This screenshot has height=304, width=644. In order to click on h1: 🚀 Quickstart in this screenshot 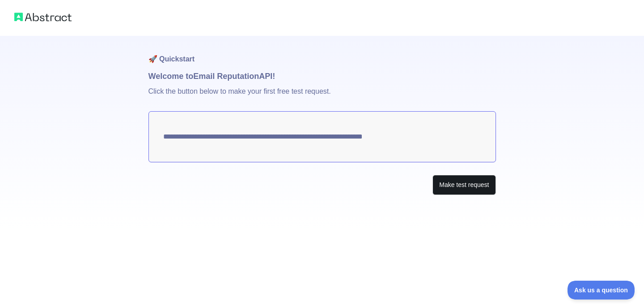, I will do `click(322, 53)`.